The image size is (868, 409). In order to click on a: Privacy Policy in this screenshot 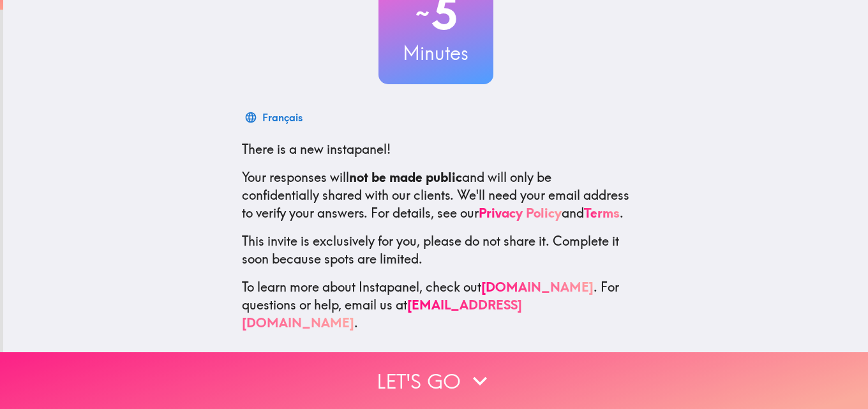, I will do `click(521, 212)`.